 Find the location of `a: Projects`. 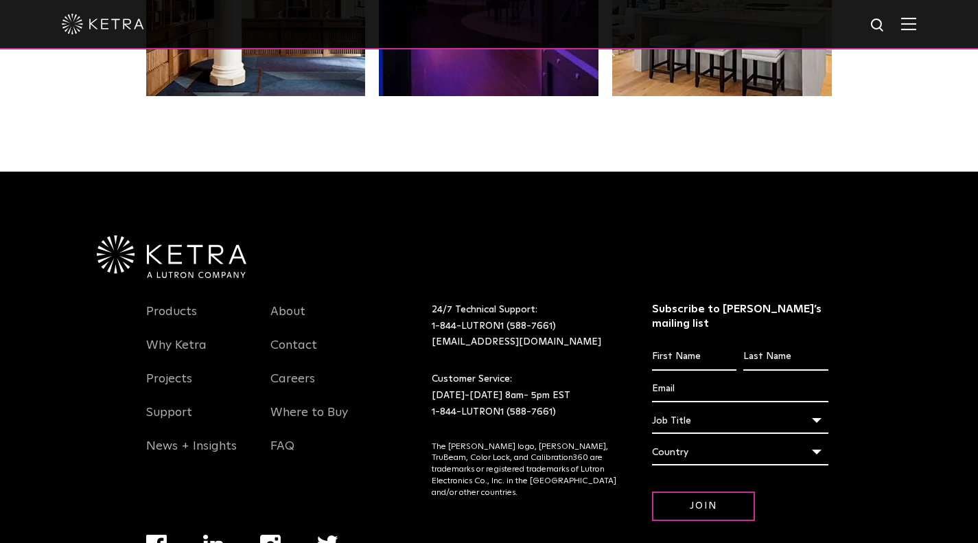

a: Projects is located at coordinates (169, 387).